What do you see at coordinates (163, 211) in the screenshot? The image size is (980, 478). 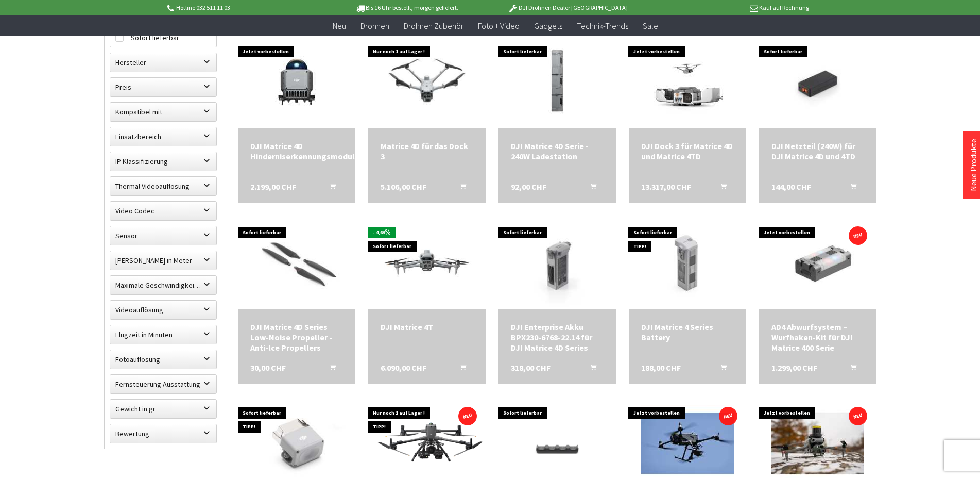 I see `label: Video Codec` at bounding box center [163, 211].